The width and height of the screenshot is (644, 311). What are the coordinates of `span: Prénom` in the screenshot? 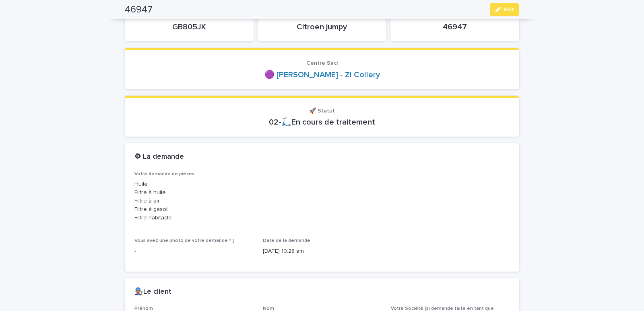 It's located at (144, 309).